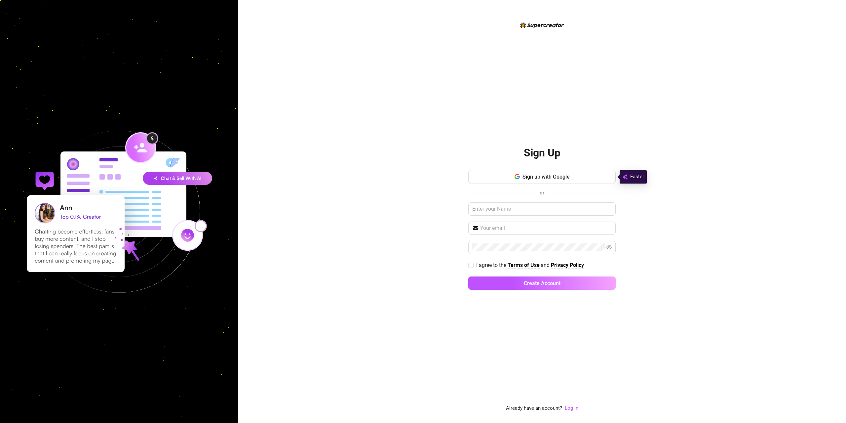 This screenshot has width=846, height=423. I want to click on input: Your email, so click(546, 228).